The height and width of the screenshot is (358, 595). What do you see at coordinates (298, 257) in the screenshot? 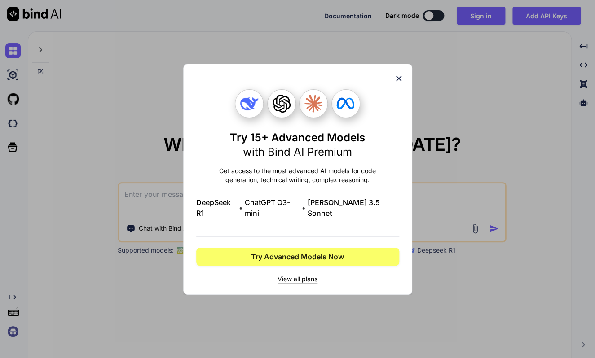
I see `button: Try Advanced Models Now` at bounding box center [298, 257].